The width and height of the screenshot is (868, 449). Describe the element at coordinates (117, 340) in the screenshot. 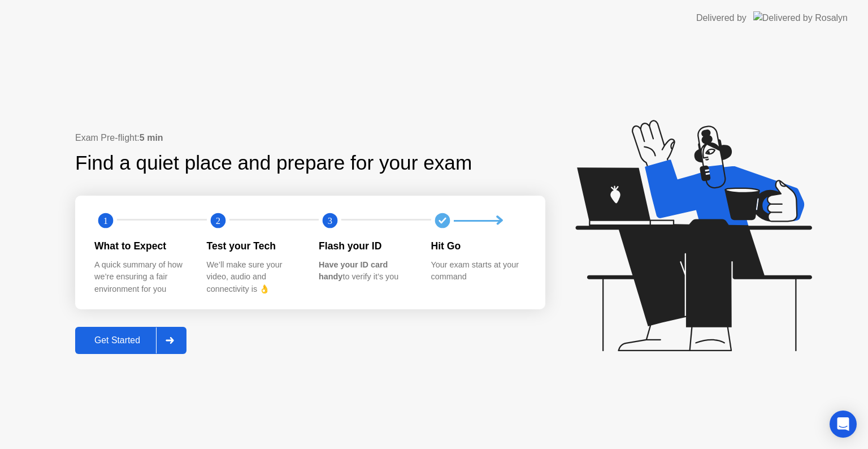

I see `div: Get Started` at that location.